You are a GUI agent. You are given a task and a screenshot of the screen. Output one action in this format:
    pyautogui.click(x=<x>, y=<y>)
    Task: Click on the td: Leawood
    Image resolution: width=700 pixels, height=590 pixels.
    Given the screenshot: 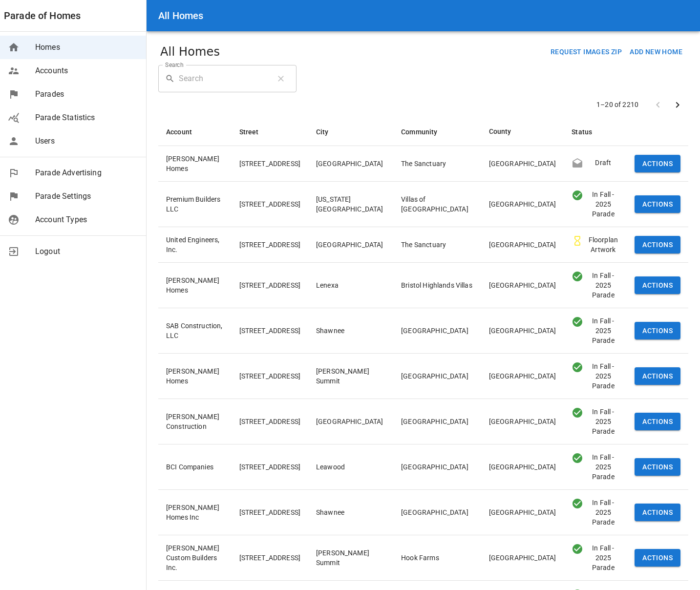 What is the action you would take?
    pyautogui.click(x=351, y=466)
    